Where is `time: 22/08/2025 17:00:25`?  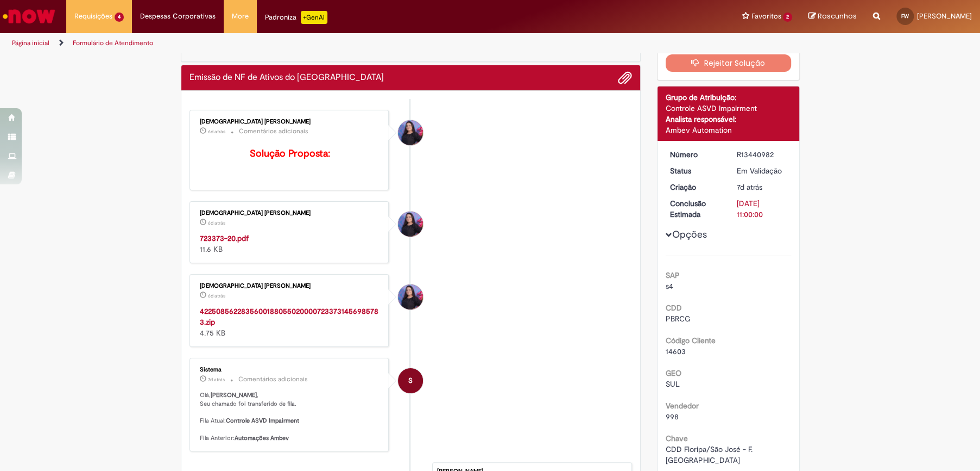
time: 22/08/2025 17:00:25 is located at coordinates (216, 380).